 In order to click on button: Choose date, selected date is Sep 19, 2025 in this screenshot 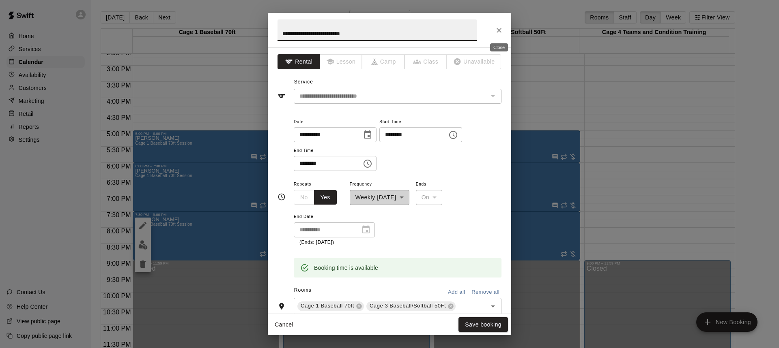, I will do `click(367, 135)`.